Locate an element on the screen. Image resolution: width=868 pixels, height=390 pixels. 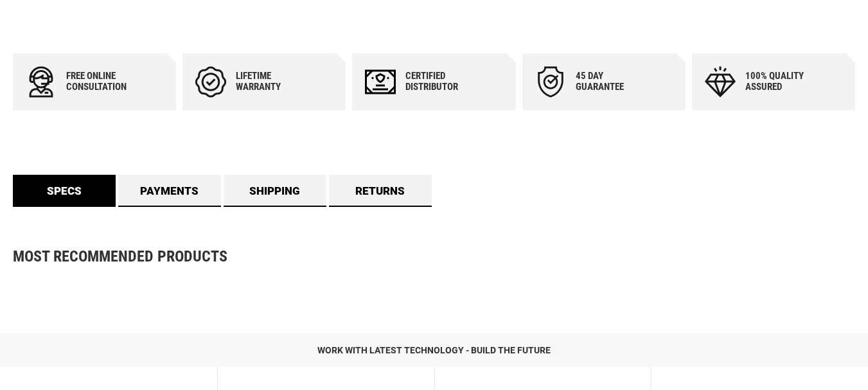
a: Shipping is located at coordinates (275, 191).